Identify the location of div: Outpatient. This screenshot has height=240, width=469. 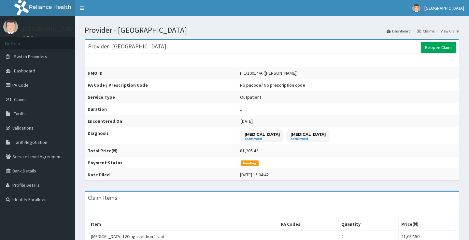
(250, 97).